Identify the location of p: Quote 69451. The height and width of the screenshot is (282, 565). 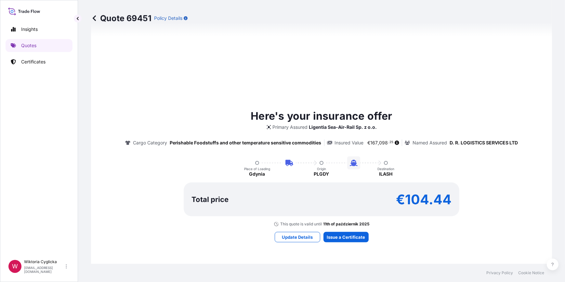
(121, 18).